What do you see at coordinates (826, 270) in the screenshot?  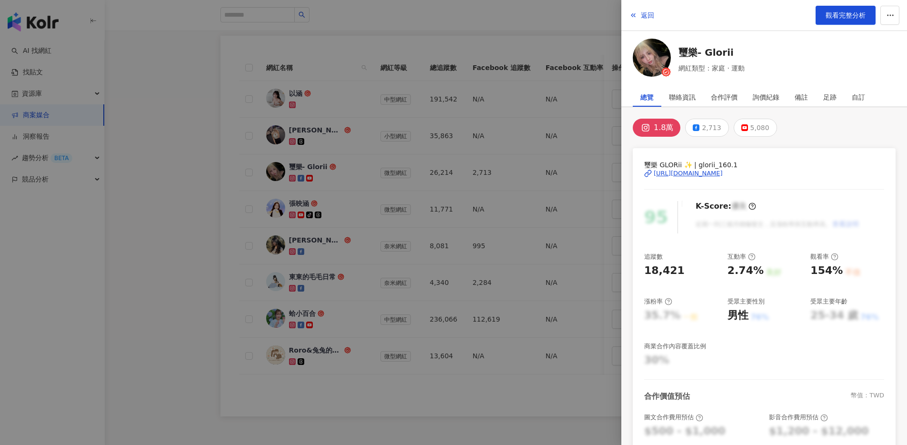 I see `div: 154%` at bounding box center [826, 270].